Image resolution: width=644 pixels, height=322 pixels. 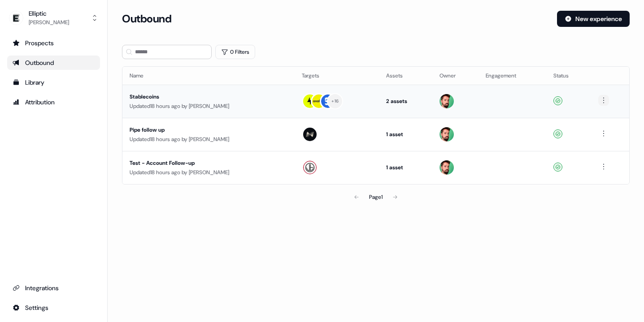 What do you see at coordinates (209, 76) in the screenshot?
I see `th: Name` at bounding box center [209, 76].